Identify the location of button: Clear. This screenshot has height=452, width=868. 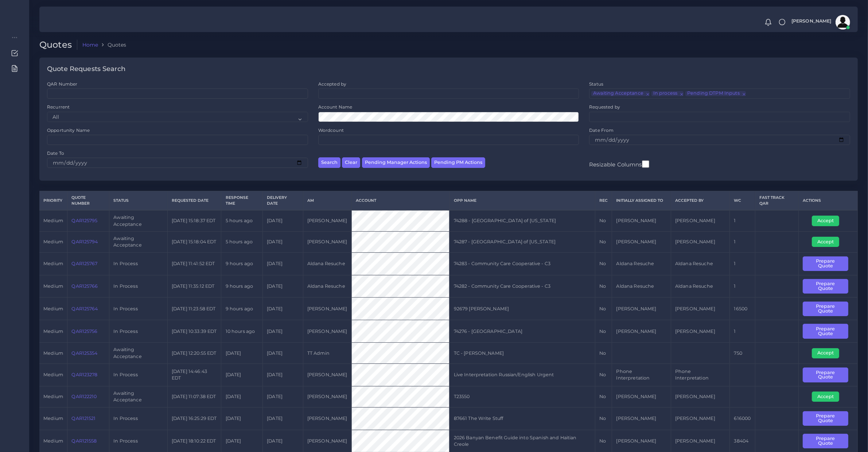
(351, 162).